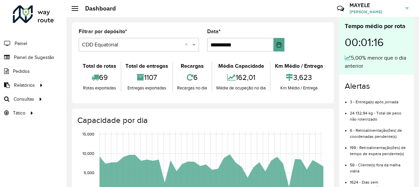 This screenshot has height=187, width=419. I want to click on text: 10,000, so click(88, 153).